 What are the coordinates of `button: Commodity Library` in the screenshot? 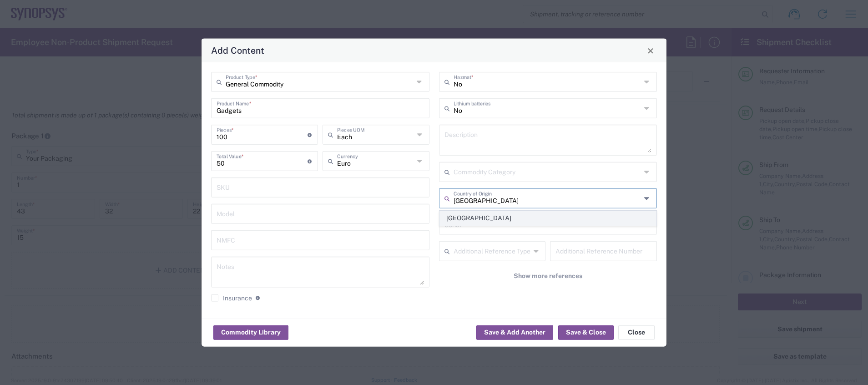 It's located at (250, 332).